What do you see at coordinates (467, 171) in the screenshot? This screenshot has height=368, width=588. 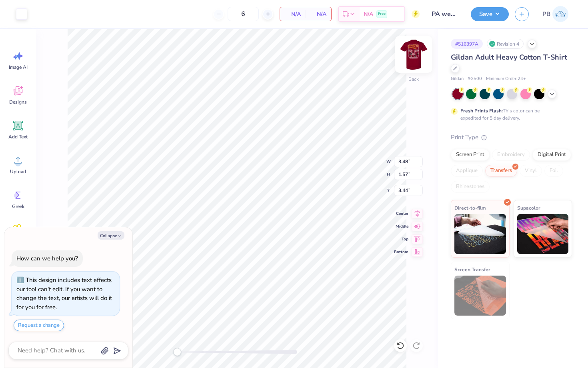 I see `div: Applique` at bounding box center [467, 171].